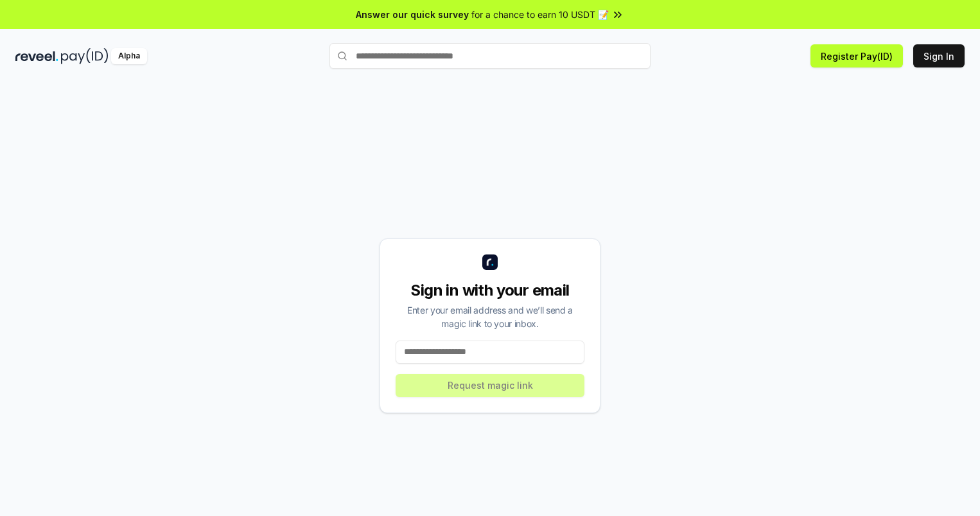  What do you see at coordinates (37, 56) in the screenshot?
I see `img: reveel_dark` at bounding box center [37, 56].